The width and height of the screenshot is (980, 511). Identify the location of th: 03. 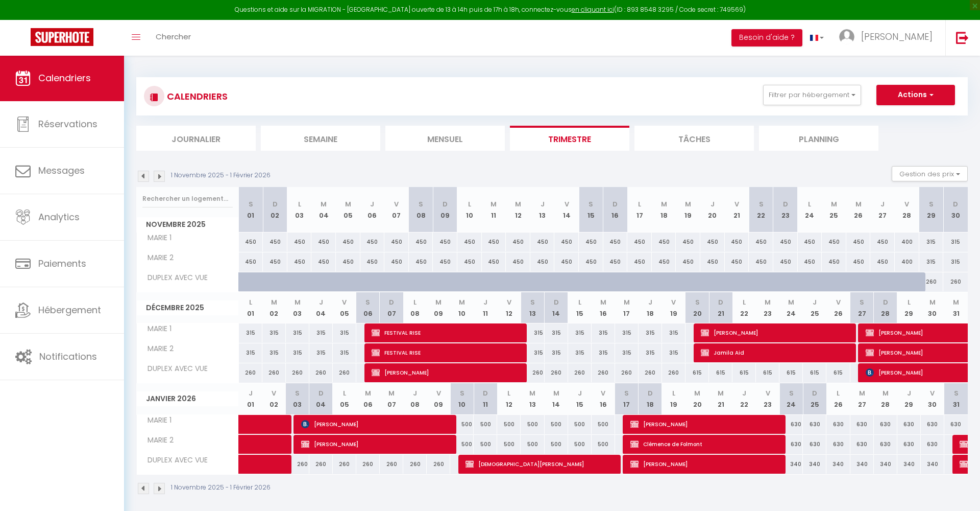
(299, 209).